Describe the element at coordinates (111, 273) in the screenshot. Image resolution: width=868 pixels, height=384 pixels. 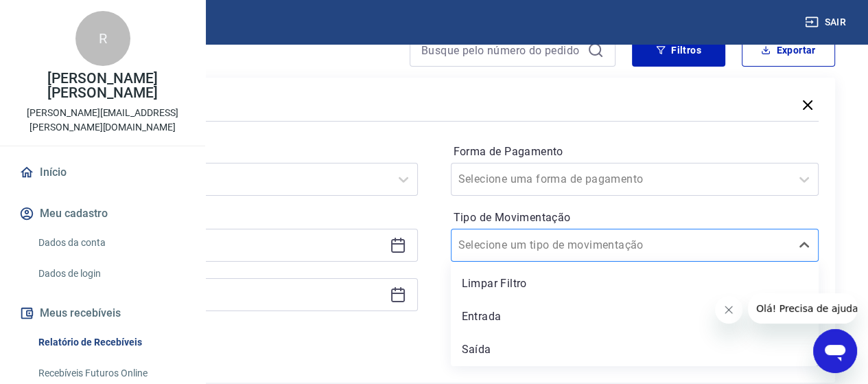
I see `a: Dados de login` at that location.